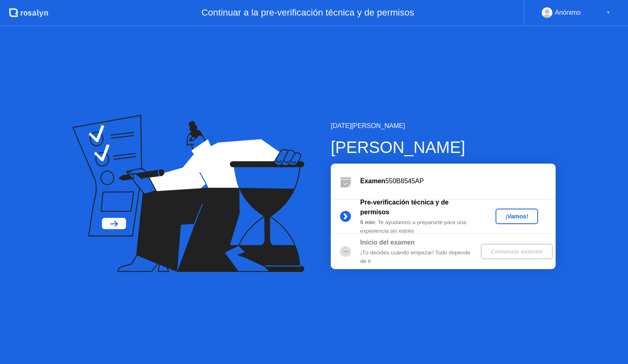 This screenshot has width=628, height=364. What do you see at coordinates (387, 242) in the screenshot?
I see `b: Inicio del examen` at bounding box center [387, 242].